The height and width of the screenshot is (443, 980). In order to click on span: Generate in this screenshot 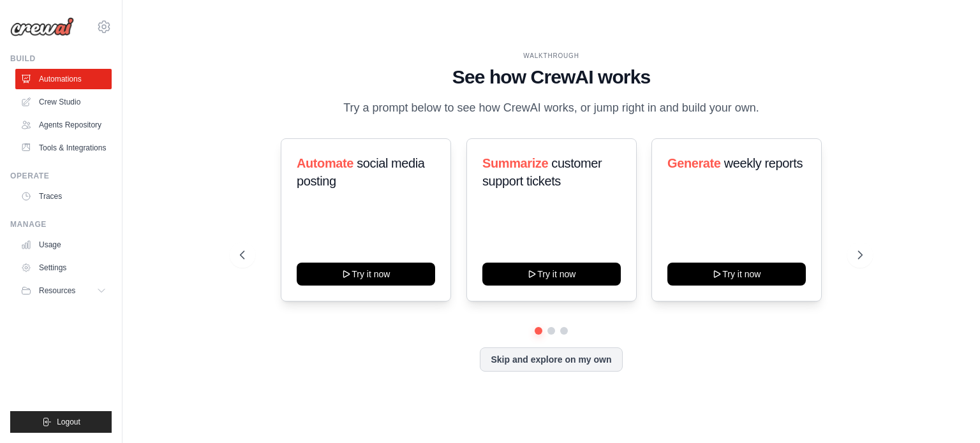, I will do `click(694, 164)`.